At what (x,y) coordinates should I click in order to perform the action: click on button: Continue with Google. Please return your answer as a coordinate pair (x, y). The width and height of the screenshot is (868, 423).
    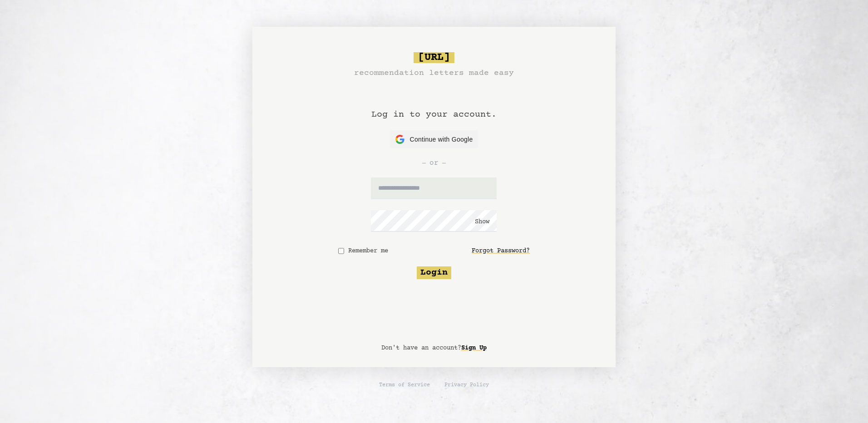
    Looking at the image, I should click on (434, 139).